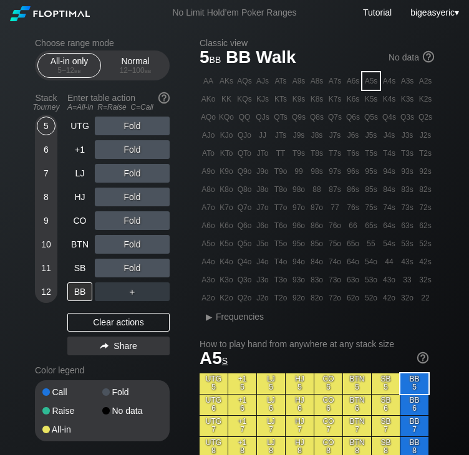  Describe the element at coordinates (281, 244) in the screenshot. I see `div: T5o` at that location.